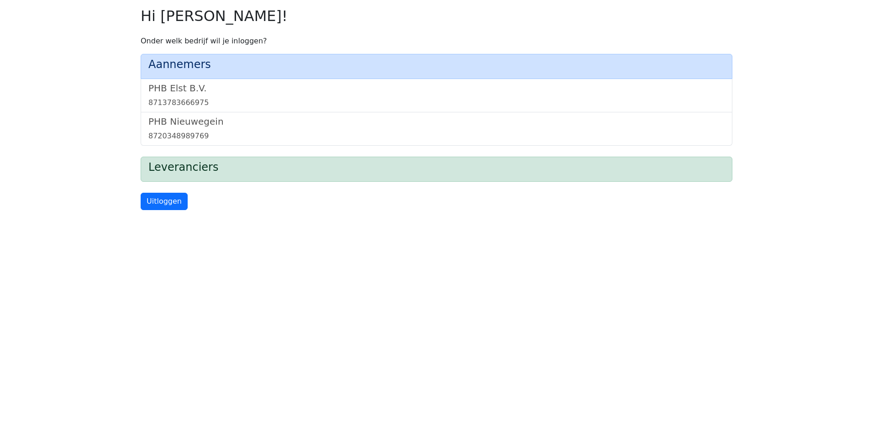  Describe the element at coordinates (437, 167) in the screenshot. I see `h4: Leveranciers` at that location.